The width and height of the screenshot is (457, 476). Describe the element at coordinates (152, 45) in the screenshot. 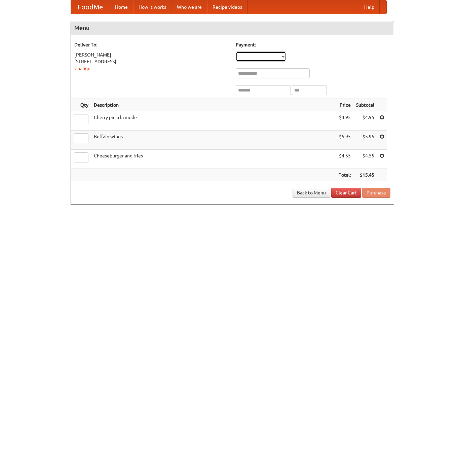

I see `h5: Deliver To:` at that location.